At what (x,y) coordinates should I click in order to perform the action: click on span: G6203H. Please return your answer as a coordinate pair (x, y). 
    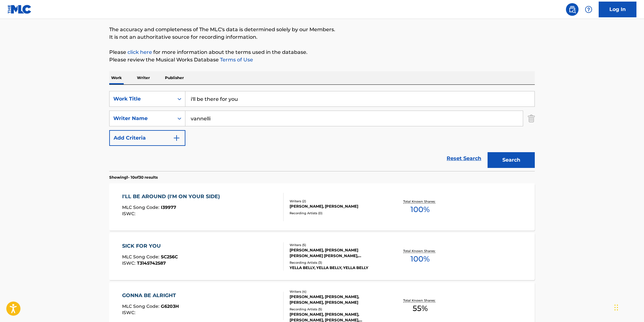
    Looking at the image, I should click on (169, 306).